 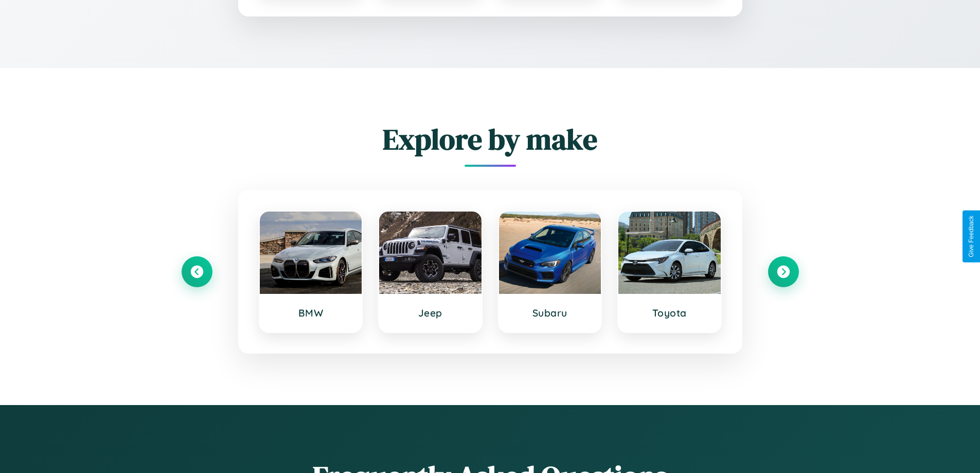 What do you see at coordinates (311, 313) in the screenshot?
I see `h3: BMW` at bounding box center [311, 313].